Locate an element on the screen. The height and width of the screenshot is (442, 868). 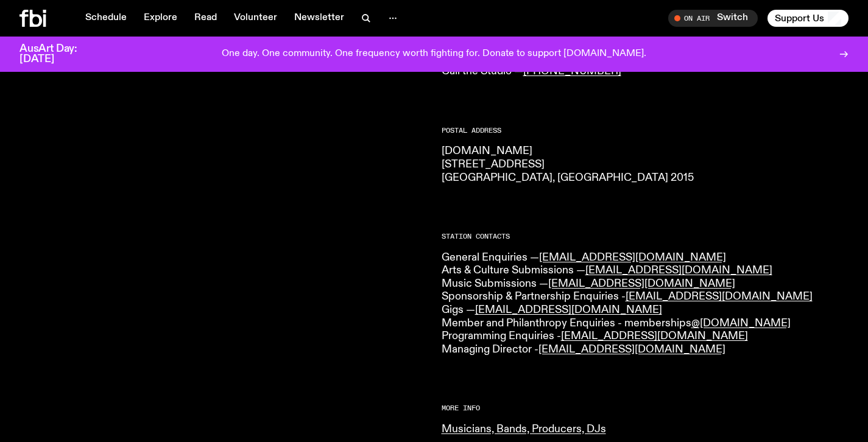
a: Schedule is located at coordinates (106, 18).